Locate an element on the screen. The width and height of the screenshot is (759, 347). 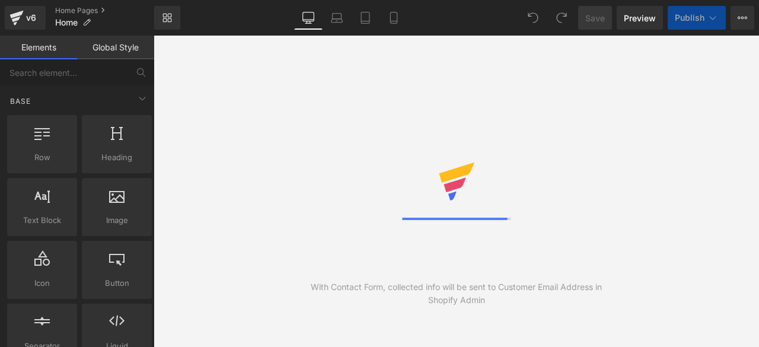
span: Text Block is located at coordinates (42, 220).